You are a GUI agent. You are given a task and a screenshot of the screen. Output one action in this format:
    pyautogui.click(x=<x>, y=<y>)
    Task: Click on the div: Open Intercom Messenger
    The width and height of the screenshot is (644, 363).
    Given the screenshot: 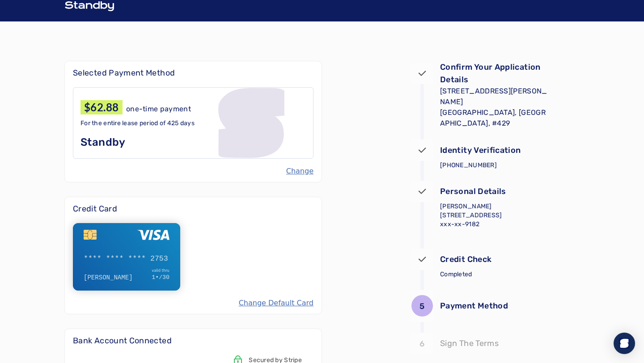 What is the action you would take?
    pyautogui.click(x=624, y=343)
    